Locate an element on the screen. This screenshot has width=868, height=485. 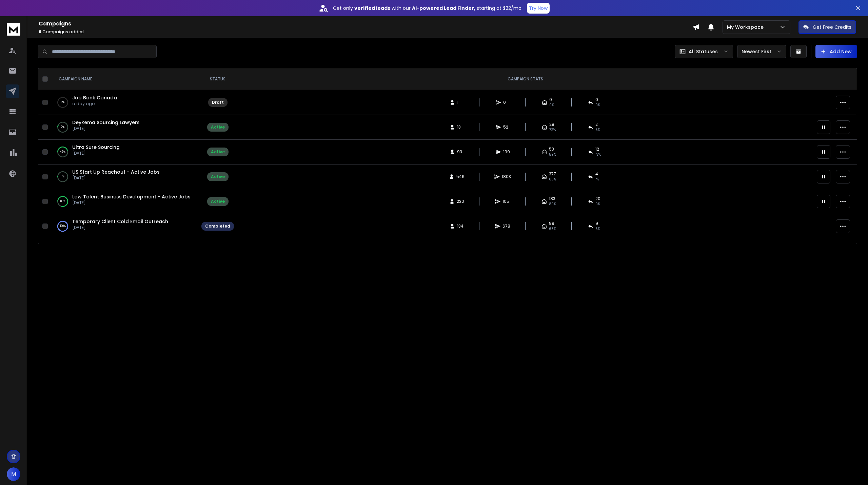
strong: AI-powered Lead Finder, is located at coordinates (443, 8).